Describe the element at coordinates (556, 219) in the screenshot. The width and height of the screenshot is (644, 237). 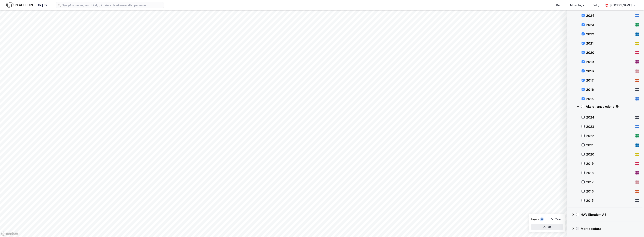
I see `button: Tøm` at that location.